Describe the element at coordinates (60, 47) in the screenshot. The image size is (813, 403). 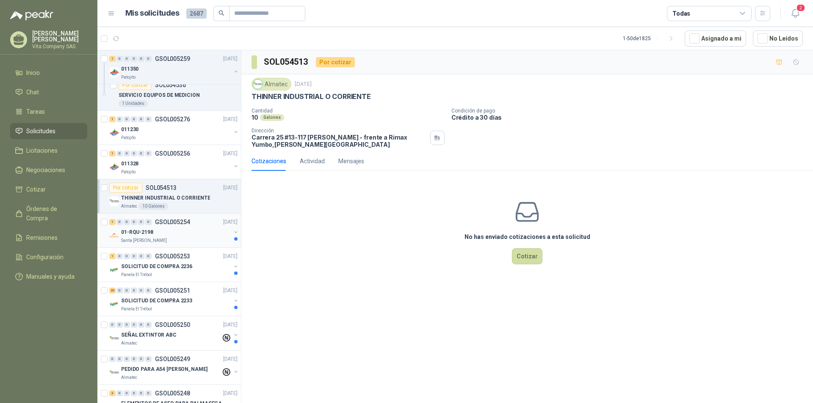
I see `p: Vita Company SAS` at that location.